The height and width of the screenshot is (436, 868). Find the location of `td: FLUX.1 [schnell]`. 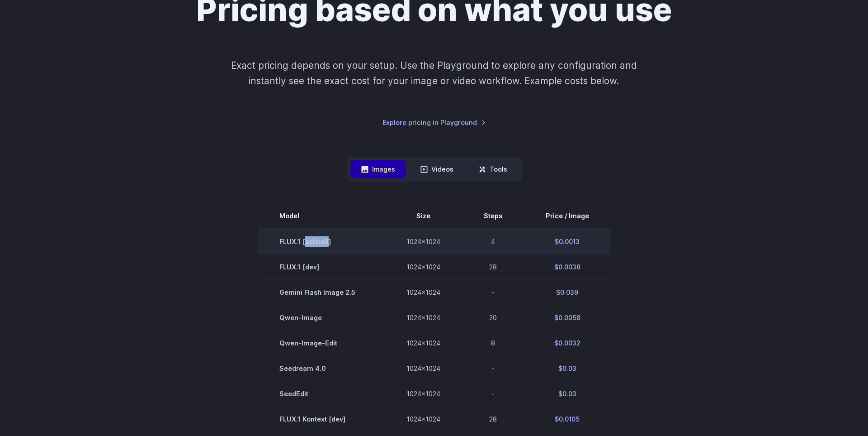

td: FLUX.1 [schnell] is located at coordinates (321, 241).